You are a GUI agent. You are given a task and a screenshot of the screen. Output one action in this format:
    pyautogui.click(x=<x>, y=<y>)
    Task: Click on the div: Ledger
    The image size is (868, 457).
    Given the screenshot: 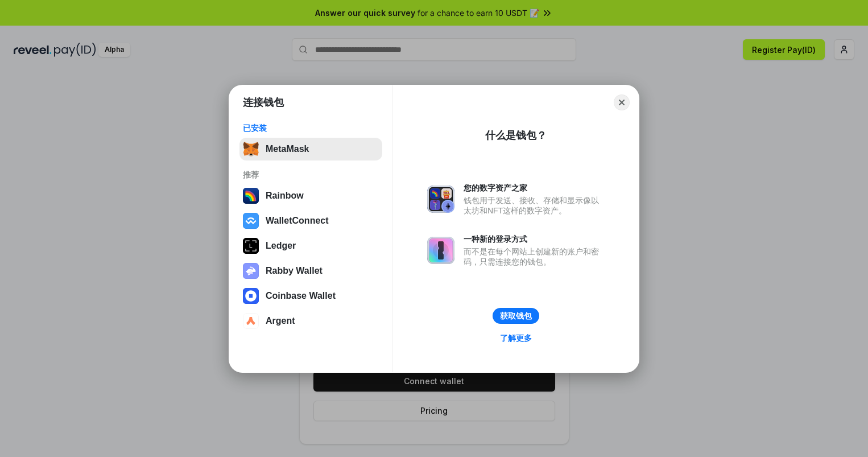 What is the action you would take?
    pyautogui.click(x=280, y=246)
    